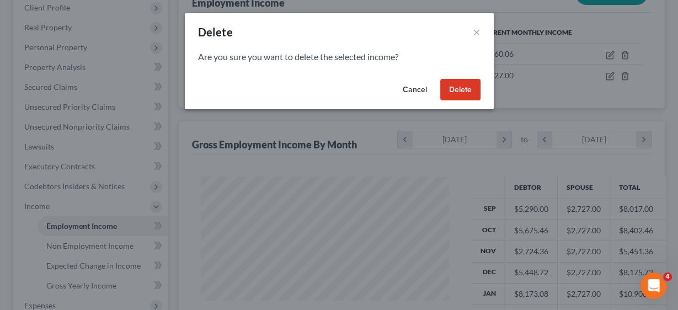  Describe the element at coordinates (668, 277) in the screenshot. I see `span: 4` at that location.